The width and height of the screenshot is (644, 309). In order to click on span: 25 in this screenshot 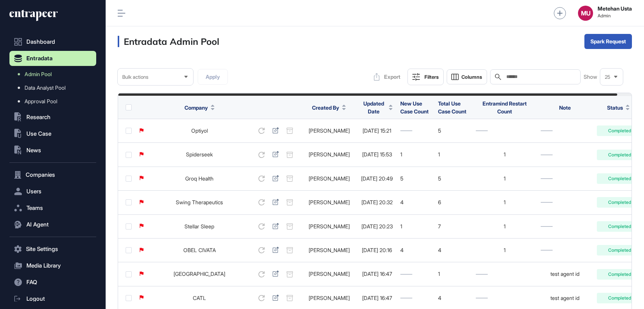, I will do `click(607, 77)`.